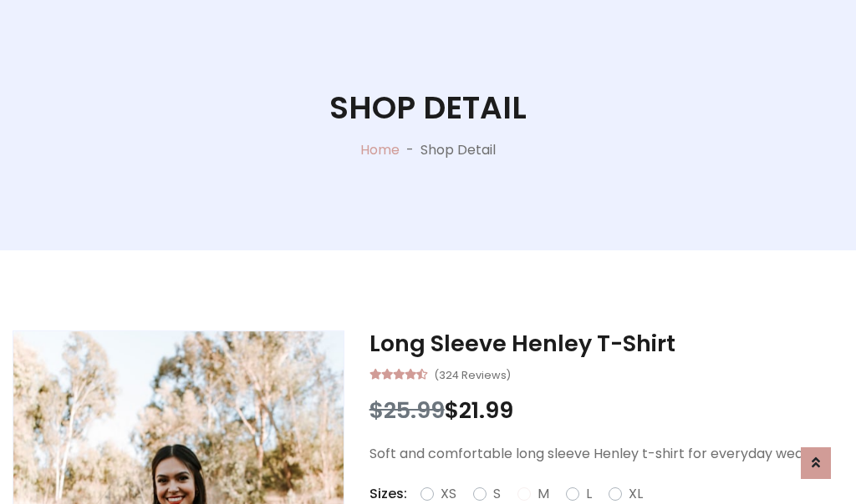 This screenshot has width=856, height=504. What do you see at coordinates (606, 344) in the screenshot?
I see `h3: Long Sleeve Henley T-Shirt` at bounding box center [606, 344].